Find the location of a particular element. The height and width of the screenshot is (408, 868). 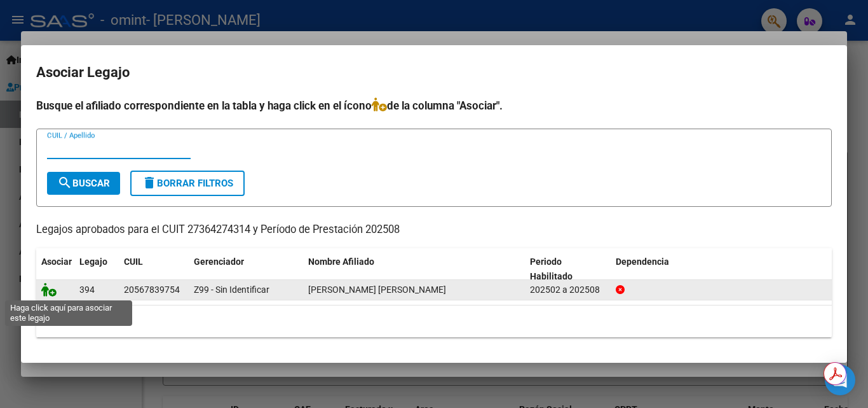

mat-icon: delete is located at coordinates (150, 182).